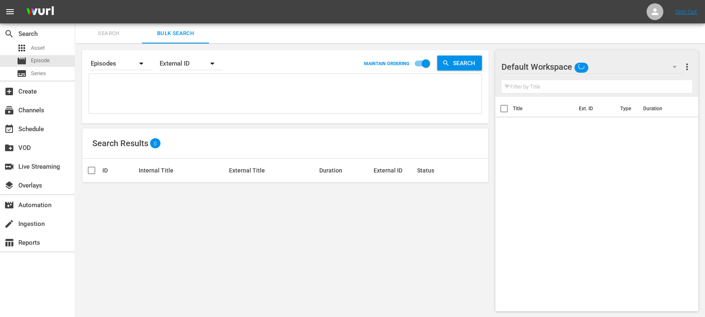  I want to click on div: Status, so click(434, 170).